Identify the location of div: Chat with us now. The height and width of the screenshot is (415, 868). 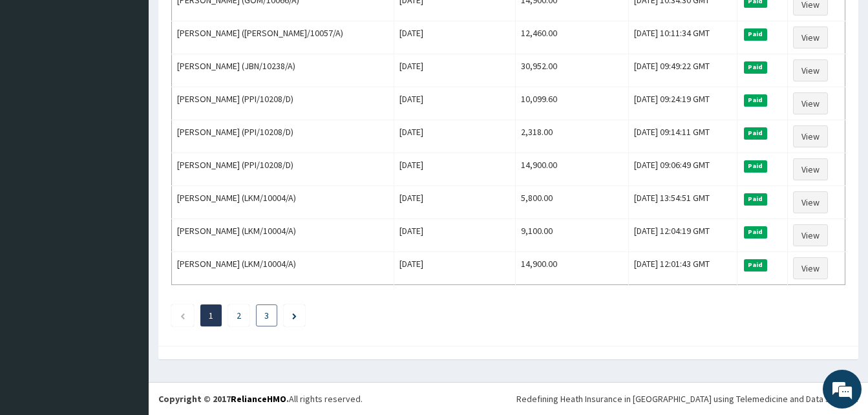
(142, 81).